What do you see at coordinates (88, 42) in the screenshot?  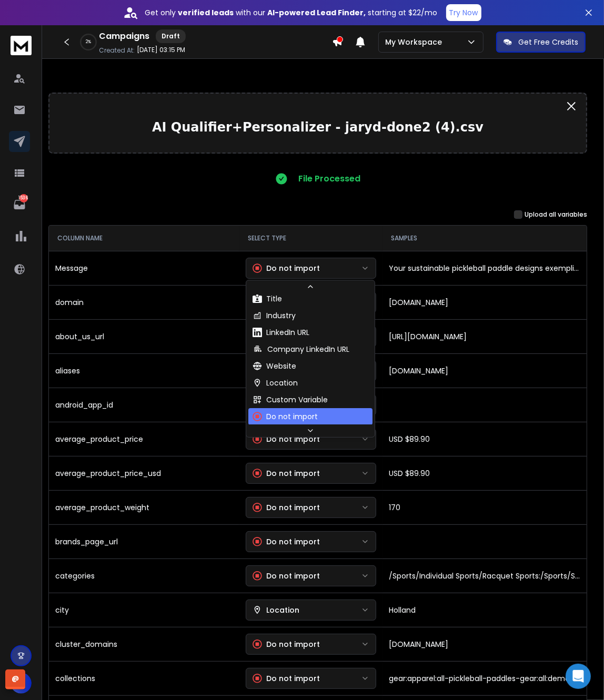 I see `p: 2 %` at bounding box center [88, 42].